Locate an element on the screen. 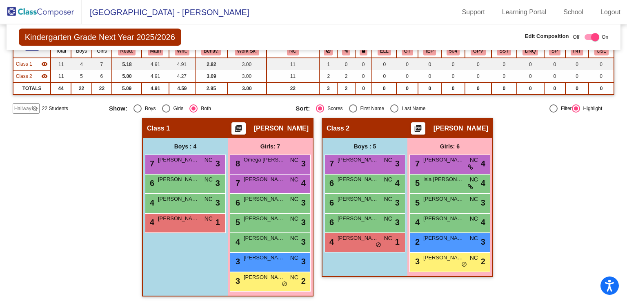 This screenshot has width=627, height=303. th: SST/MTSS is located at coordinates (504, 51).